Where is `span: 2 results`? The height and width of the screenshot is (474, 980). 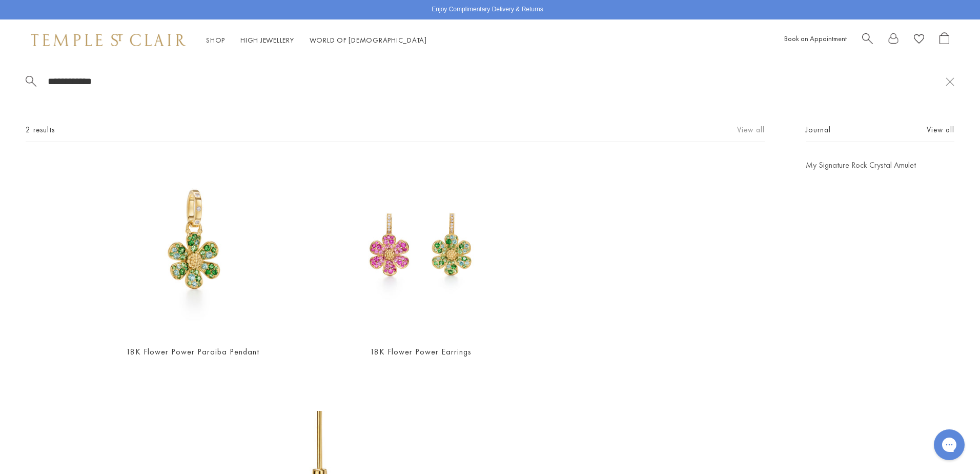 span: 2 results is located at coordinates (40, 130).